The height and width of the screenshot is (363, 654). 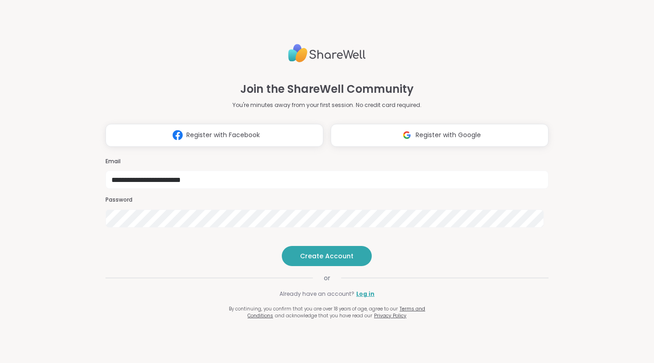 I want to click on a: Terms and Conditions, so click(x=336, y=312).